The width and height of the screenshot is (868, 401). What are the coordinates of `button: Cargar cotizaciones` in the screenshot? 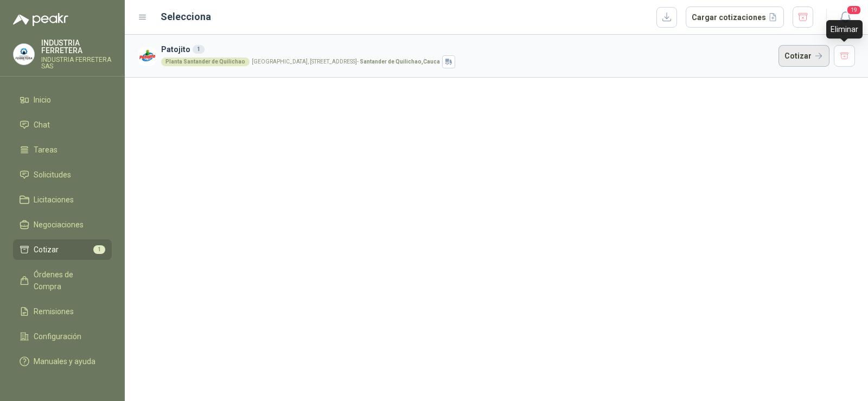 It's located at (734, 18).